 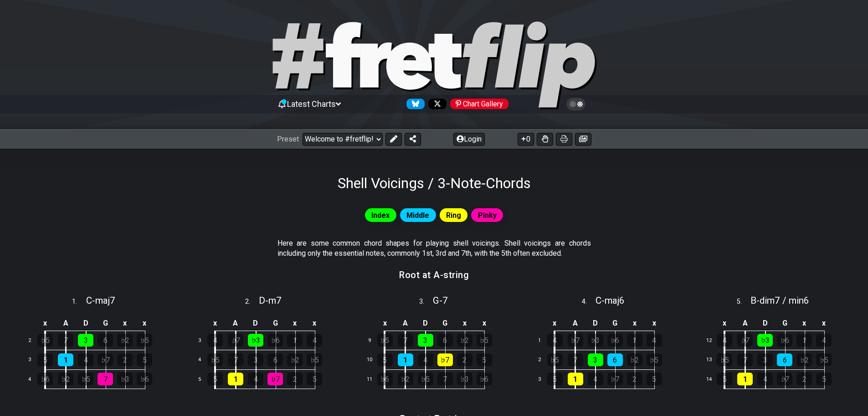 I want to click on button: Print, so click(x=564, y=139).